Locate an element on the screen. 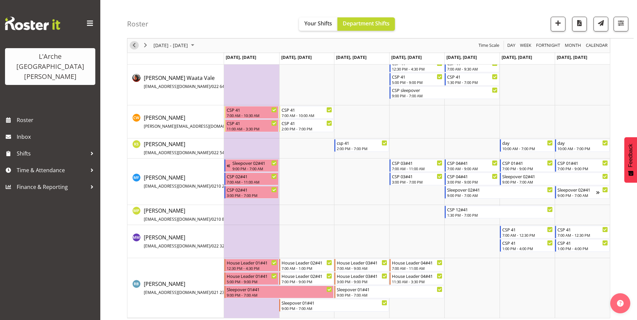 The width and height of the screenshot is (637, 320). td: Robin Buch resource is located at coordinates (176, 288).